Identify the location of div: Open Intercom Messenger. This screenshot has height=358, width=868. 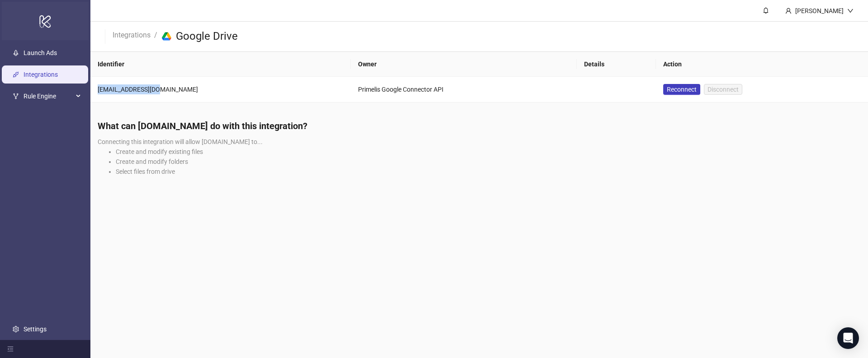
(848, 338).